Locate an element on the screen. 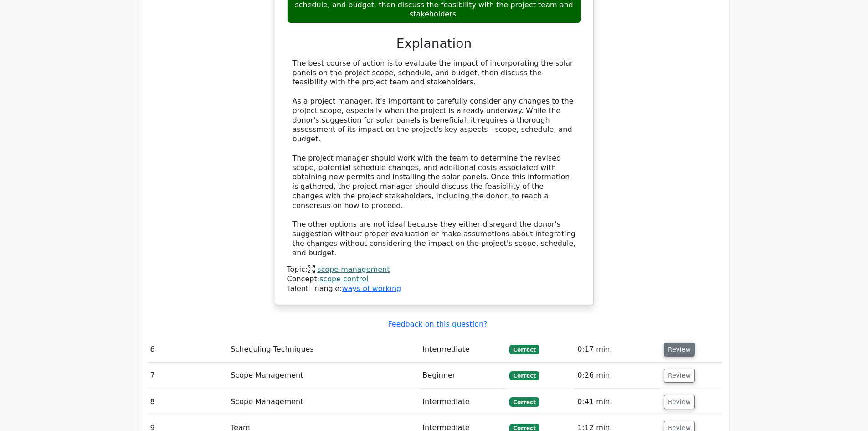 This screenshot has width=868, height=431. td: 0:41 min. is located at coordinates (617, 402).